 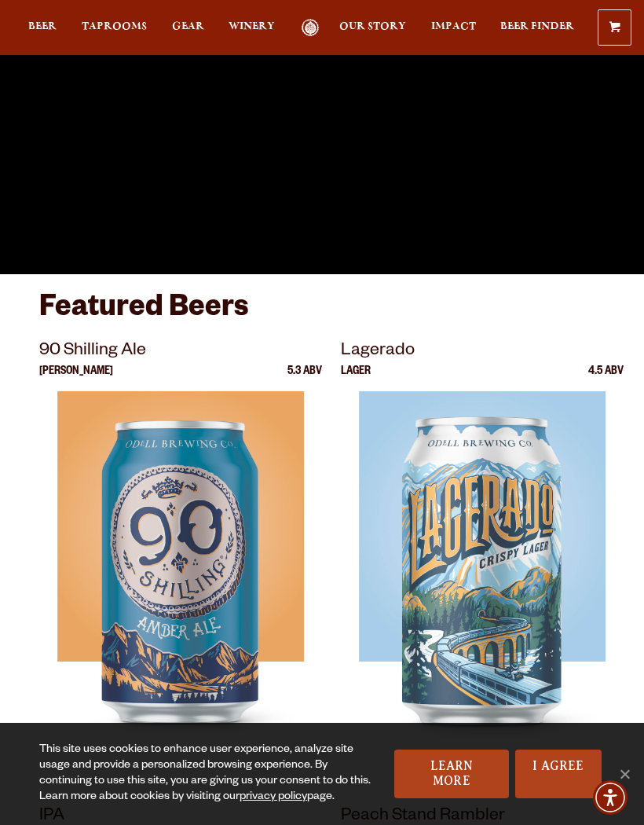 I want to click on p: 5.3 ABV, so click(x=305, y=379).